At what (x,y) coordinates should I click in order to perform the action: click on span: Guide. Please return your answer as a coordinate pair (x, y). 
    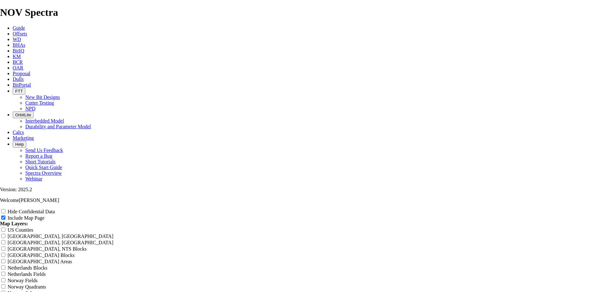
    Looking at the image, I should click on (19, 28).